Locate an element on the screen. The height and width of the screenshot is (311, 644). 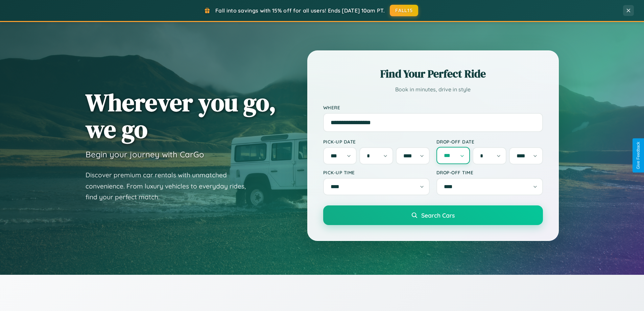
h2: Find Your Perfect Ride is located at coordinates (433, 74).